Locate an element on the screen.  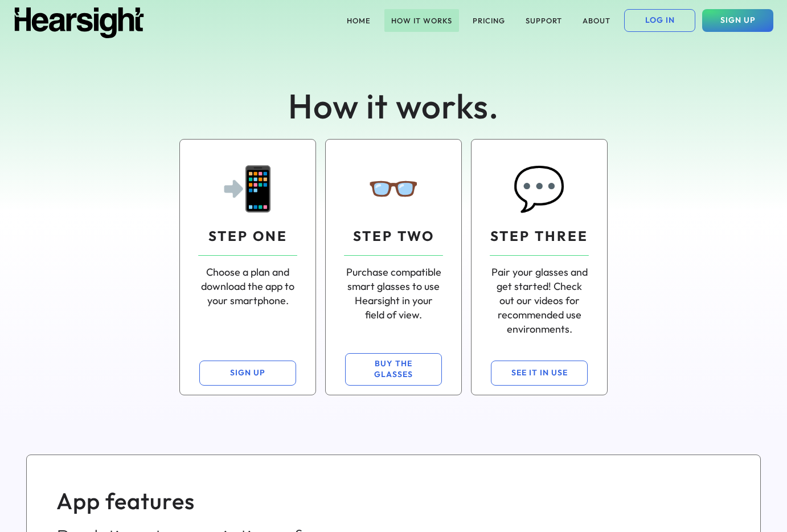
div: Purchase compatible smart glasses to use Hearsight in your field of view. is located at coordinates (394, 294).